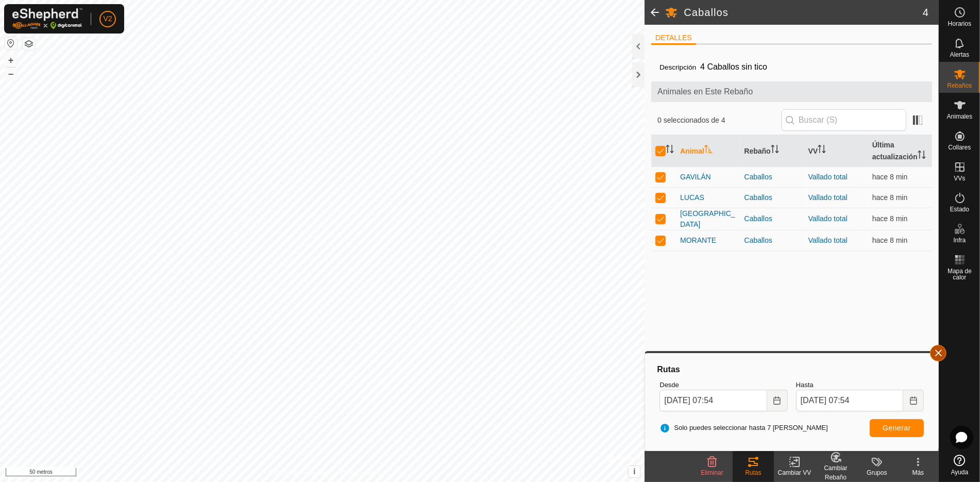 The image size is (980, 482). Describe the element at coordinates (757, 151) in the screenshot. I see `font: Rebaño` at that location.